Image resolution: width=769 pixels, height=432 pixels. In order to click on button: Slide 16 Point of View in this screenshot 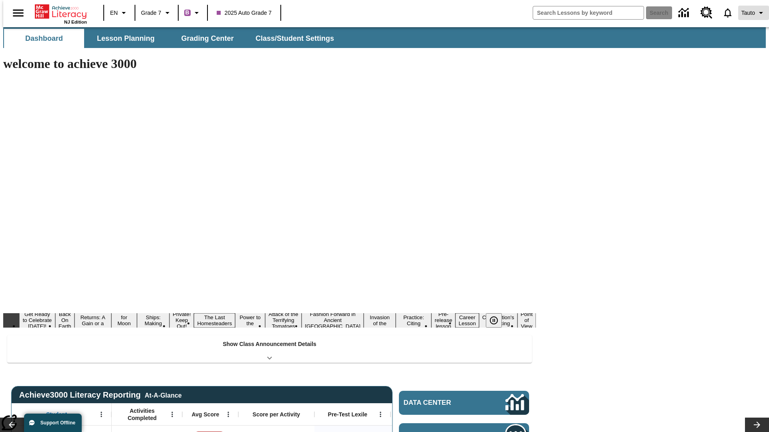, I will do `click(526, 320)`.